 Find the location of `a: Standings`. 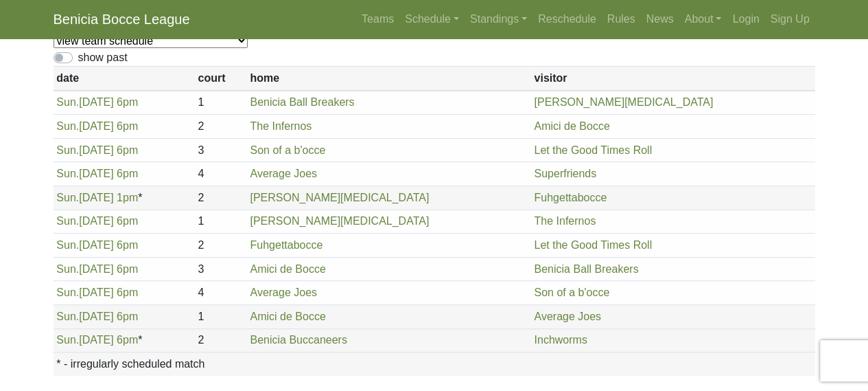

a: Standings is located at coordinates (498, 19).